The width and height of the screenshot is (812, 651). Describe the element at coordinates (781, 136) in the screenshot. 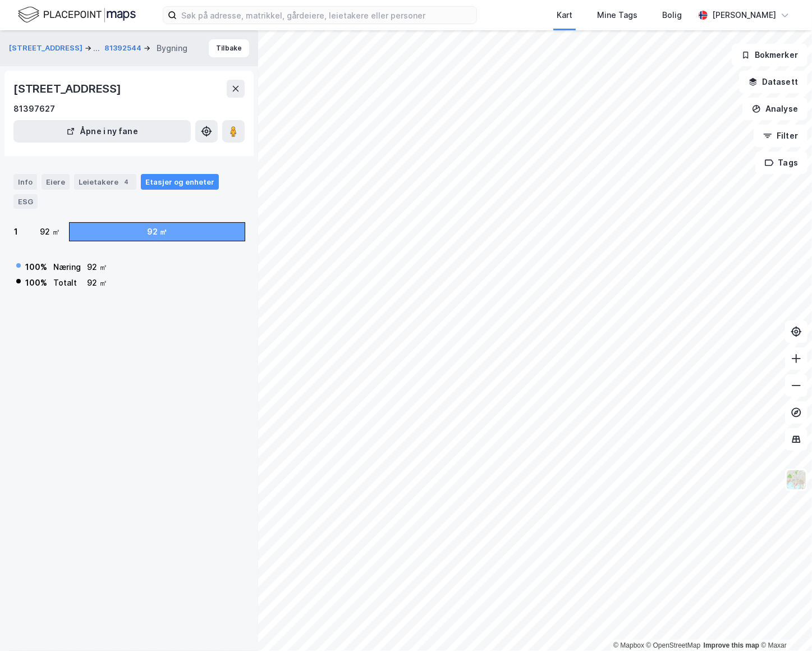

I see `button: Filter` at that location.